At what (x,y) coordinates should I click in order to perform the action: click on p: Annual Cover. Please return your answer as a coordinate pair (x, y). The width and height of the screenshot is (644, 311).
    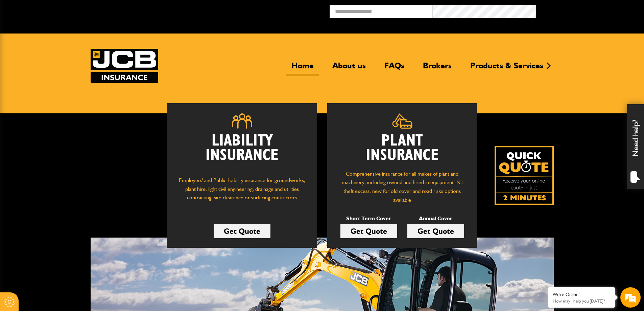
    Looking at the image, I should click on (436, 219).